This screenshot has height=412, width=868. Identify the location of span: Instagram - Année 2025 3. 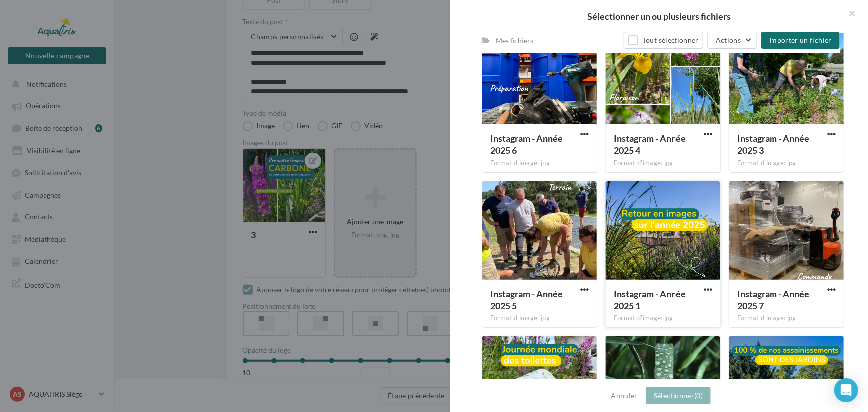
(773, 144).